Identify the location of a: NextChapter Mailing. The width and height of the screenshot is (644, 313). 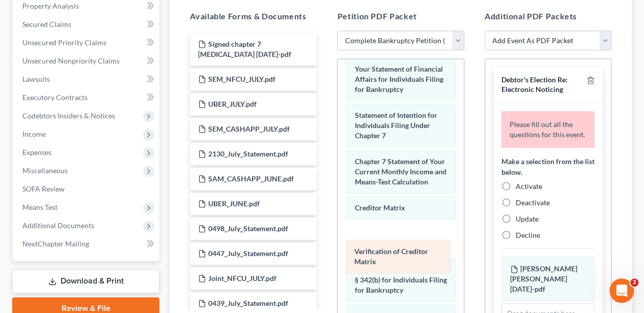
(87, 244).